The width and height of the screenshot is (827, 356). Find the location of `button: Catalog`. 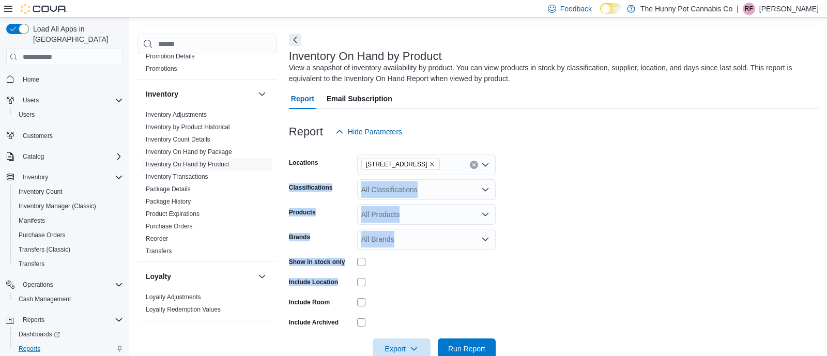

button: Catalog is located at coordinates (65, 157).